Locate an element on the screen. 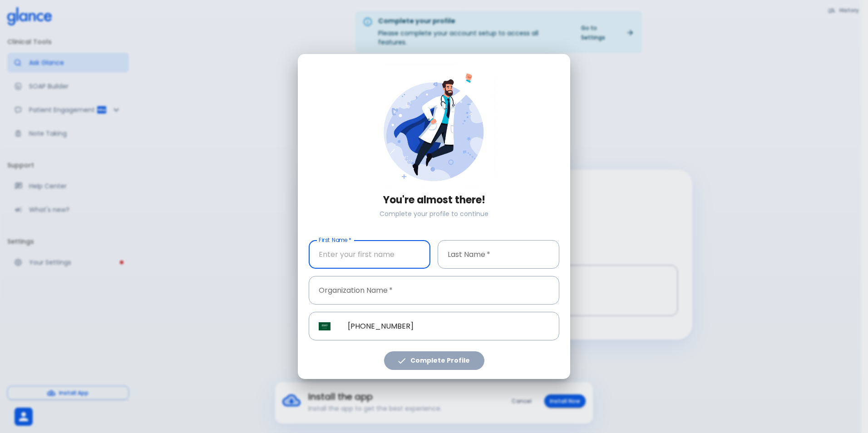 The height and width of the screenshot is (433, 868). input: Enter your organization name is located at coordinates (434, 290).